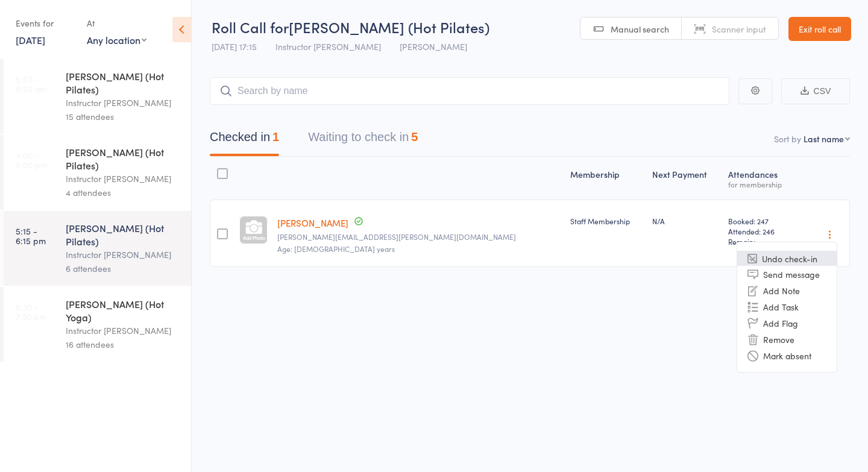 This screenshot has height=472, width=868. What do you see at coordinates (606, 177) in the screenshot?
I see `div: Membership` at bounding box center [606, 177].